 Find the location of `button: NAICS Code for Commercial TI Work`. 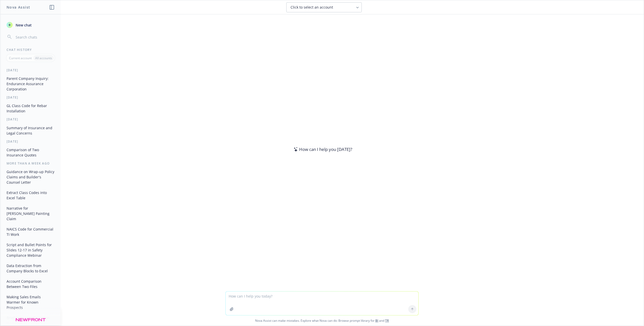

button: NAICS Code for Commercial TI Work is located at coordinates (30, 232).